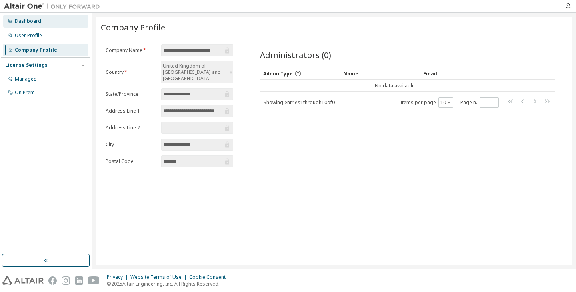  What do you see at coordinates (380, 74) in the screenshot?
I see `div: Name` at bounding box center [380, 74].